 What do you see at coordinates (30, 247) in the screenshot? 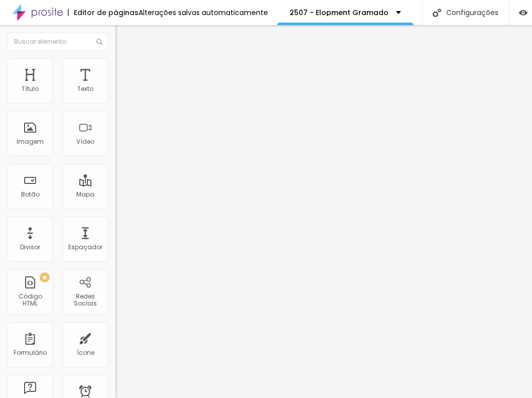
I see `div: Divisor` at bounding box center [30, 247].